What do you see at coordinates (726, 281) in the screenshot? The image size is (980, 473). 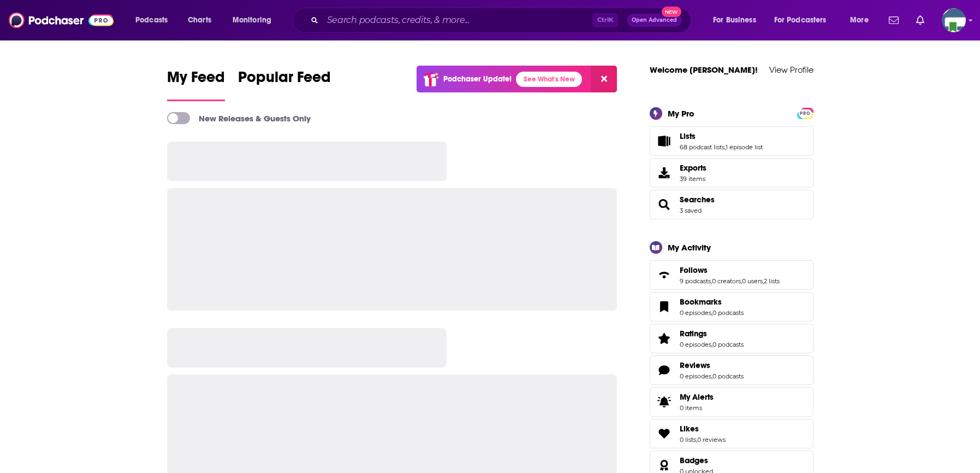 I see `a: 0 creators` at bounding box center [726, 281].